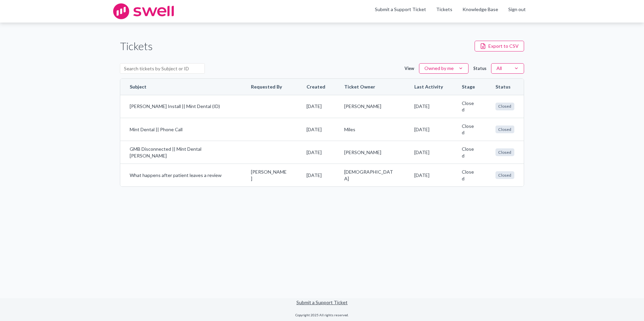 The height and width of the screenshot is (321, 644). I want to click on label: Status, so click(480, 68).